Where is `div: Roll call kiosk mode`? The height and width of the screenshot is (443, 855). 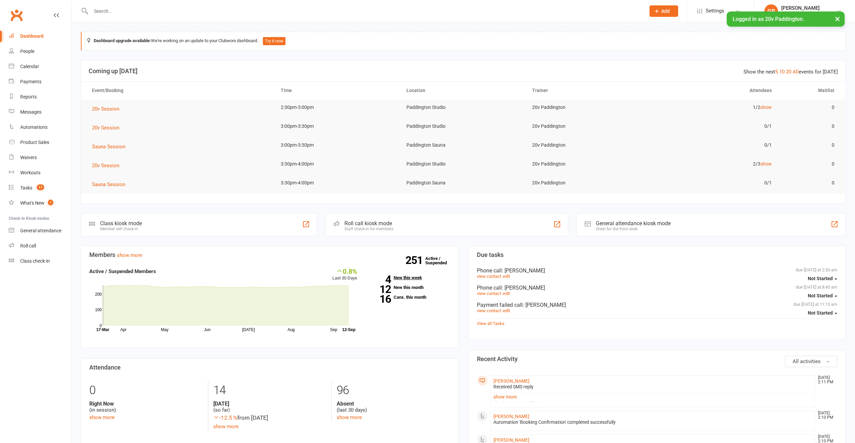
div: Roll call kiosk mode is located at coordinates (369, 223).